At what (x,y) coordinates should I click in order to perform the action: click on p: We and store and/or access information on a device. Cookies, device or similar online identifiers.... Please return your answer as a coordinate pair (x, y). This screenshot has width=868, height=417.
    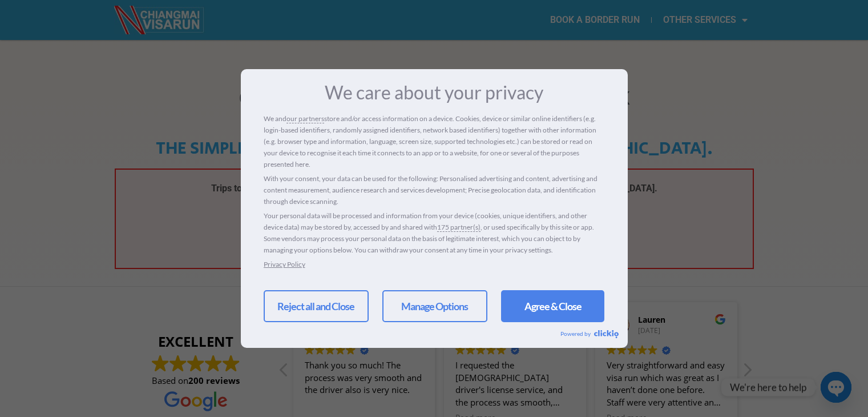
    Looking at the image, I should click on (435, 142).